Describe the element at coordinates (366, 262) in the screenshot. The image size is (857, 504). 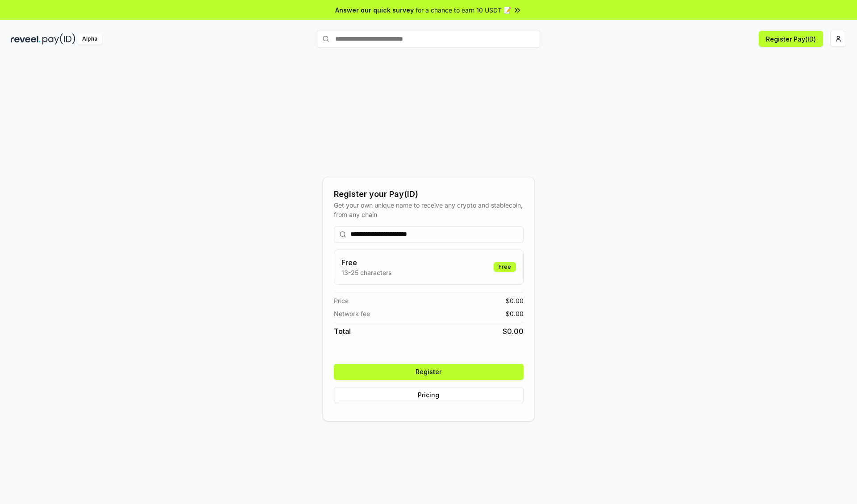
I see `h3: Free` at that location.